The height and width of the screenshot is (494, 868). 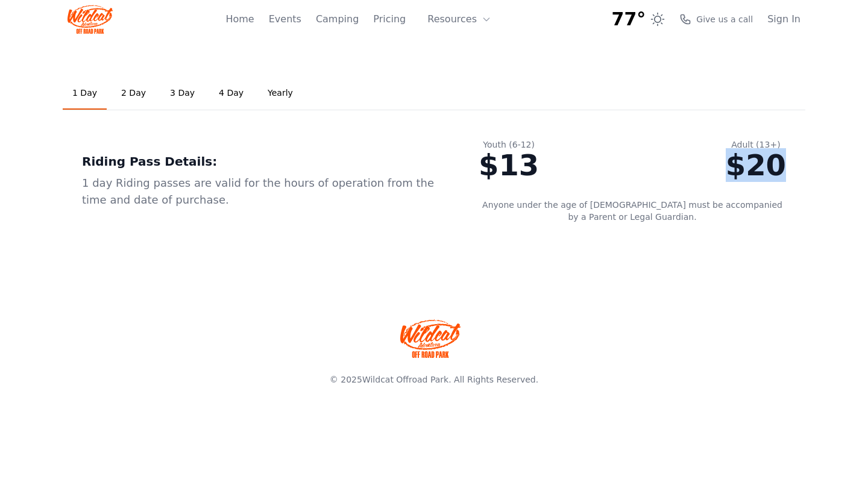 What do you see at coordinates (725, 20) in the screenshot?
I see `span: Give us a call` at bounding box center [725, 20].